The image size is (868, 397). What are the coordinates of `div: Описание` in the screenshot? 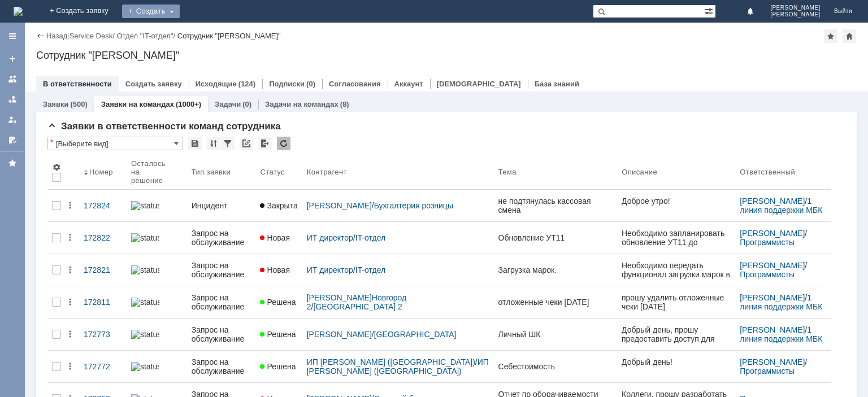 It's located at (640, 172).